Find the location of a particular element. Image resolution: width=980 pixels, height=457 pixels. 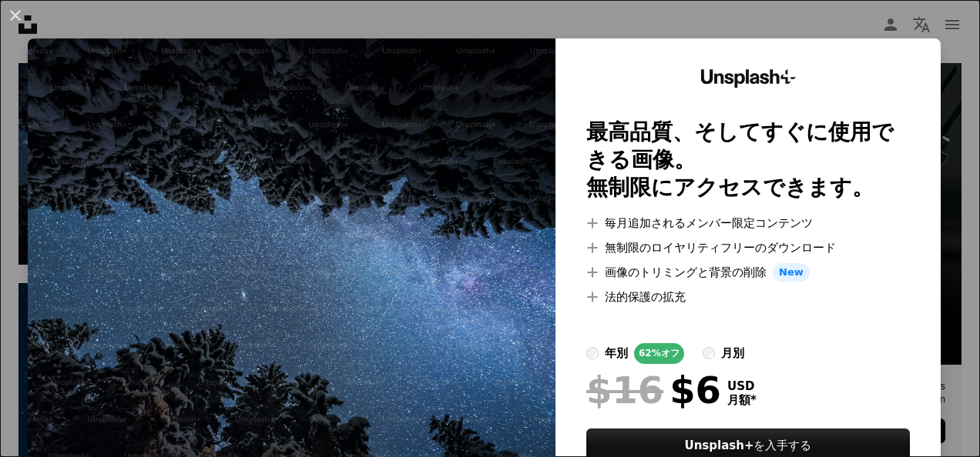

input: 月別 is located at coordinates (708, 353).